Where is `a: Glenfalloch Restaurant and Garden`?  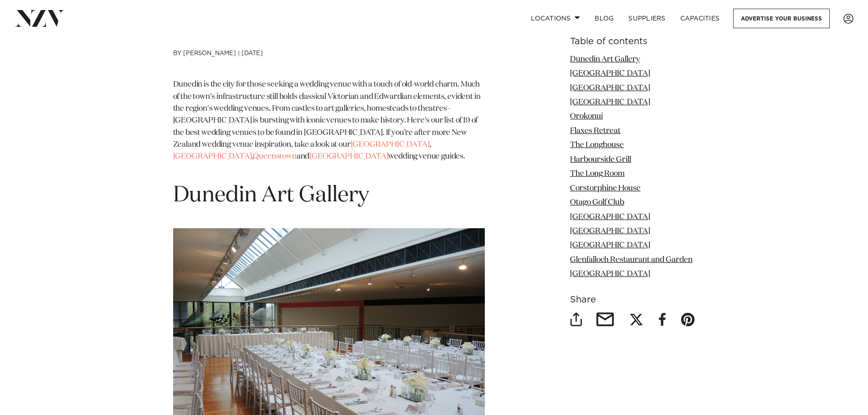
a: Glenfalloch Restaurant and Garden is located at coordinates (631, 260).